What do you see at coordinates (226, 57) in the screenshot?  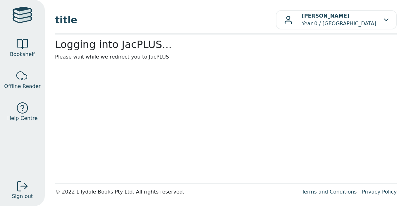 I see `p: Please wait while we redirect you to JacPLUS` at bounding box center [226, 57].